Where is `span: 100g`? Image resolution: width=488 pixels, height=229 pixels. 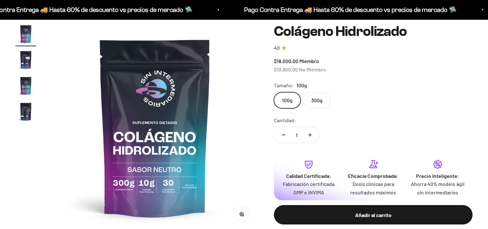 span: 100g is located at coordinates (302, 85).